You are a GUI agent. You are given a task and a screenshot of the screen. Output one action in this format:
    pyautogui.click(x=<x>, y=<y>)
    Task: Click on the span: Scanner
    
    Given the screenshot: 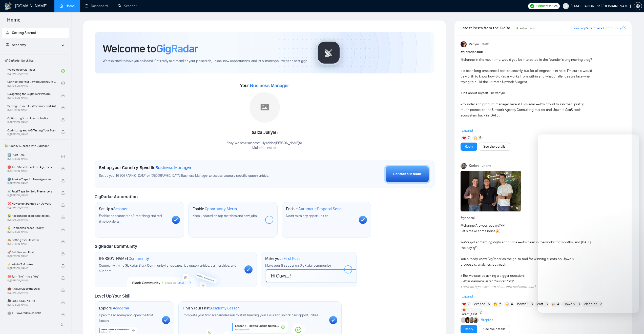 What is the action you would take?
    pyautogui.click(x=121, y=209)
    